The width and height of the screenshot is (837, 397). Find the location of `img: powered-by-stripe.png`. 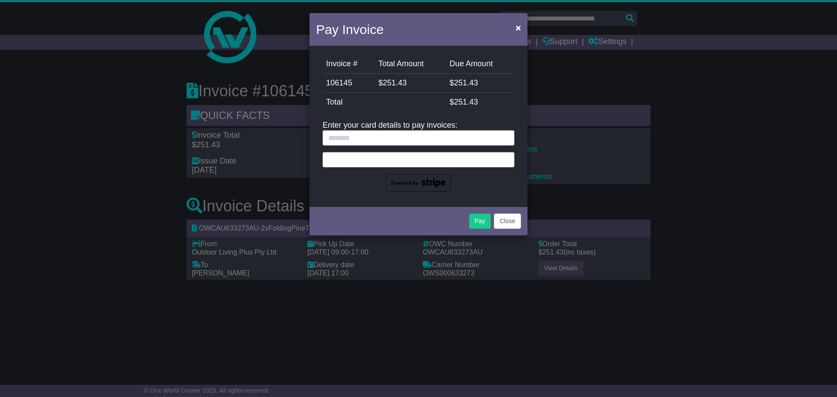

img: powered-by-stripe.png is located at coordinates (419, 183).